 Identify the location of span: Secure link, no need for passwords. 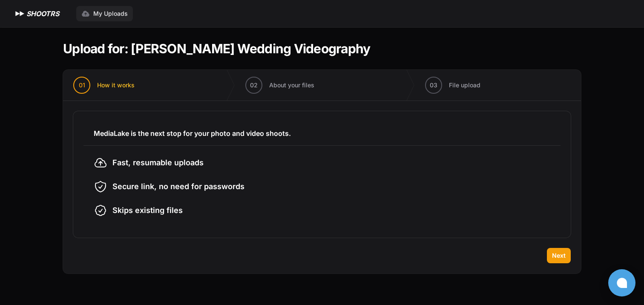
(178, 187).